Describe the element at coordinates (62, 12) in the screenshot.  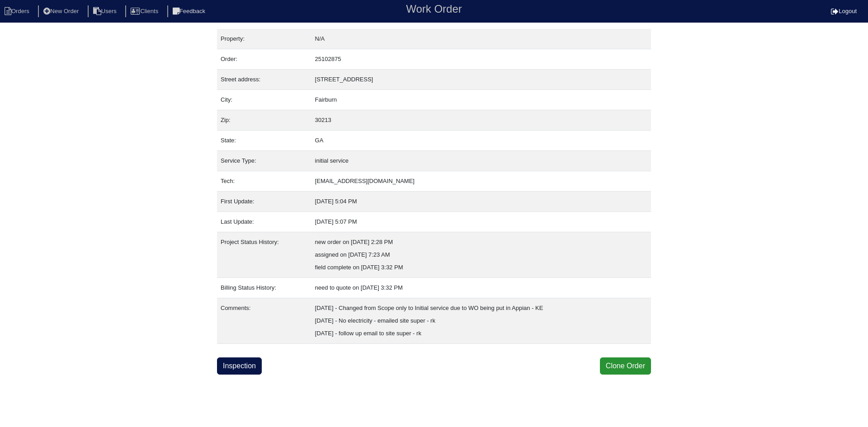
I see `li: New Order` at that location.